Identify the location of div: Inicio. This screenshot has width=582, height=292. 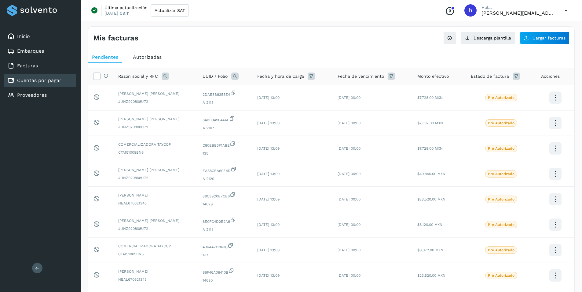
(40, 36).